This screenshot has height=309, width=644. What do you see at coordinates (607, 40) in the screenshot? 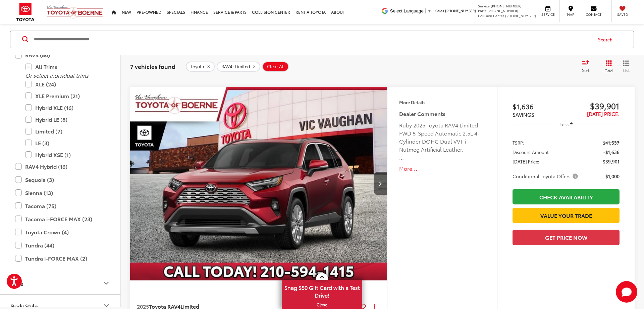
I see `button: Search` at bounding box center [607, 40].